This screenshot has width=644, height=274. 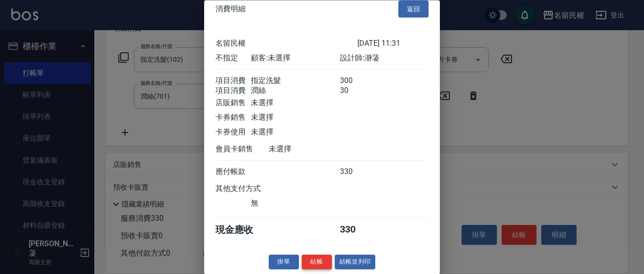 I want to click on button: 結帳, so click(x=317, y=263).